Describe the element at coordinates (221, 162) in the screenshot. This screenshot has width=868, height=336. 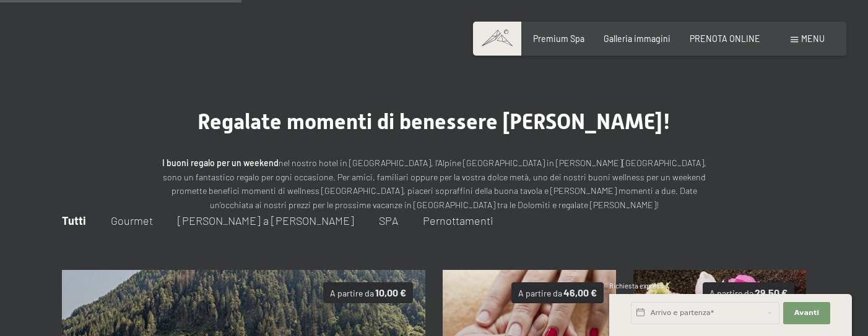
I see `strong: I buoni regalo per un weekend` at that location.